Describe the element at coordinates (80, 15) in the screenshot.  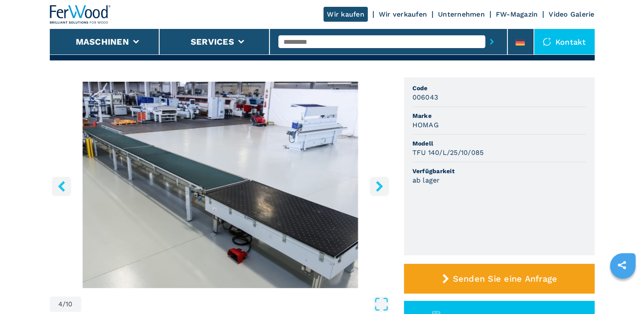
I see `img: Ferwood` at that location.